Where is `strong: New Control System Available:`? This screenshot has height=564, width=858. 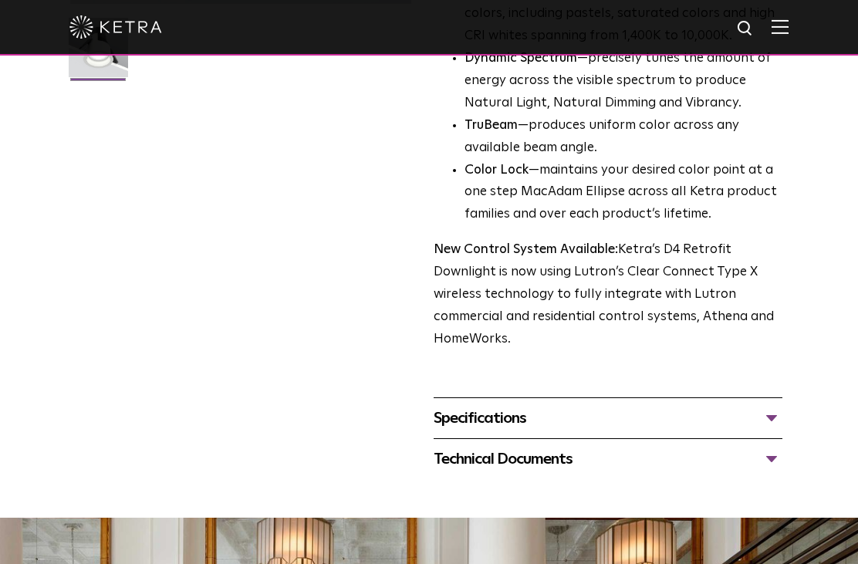
strong: New Control System Available: is located at coordinates (525, 249).